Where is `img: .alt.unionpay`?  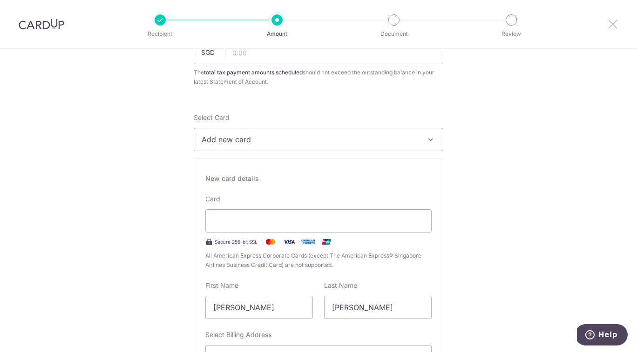
img: .alt.unionpay is located at coordinates (326, 242).